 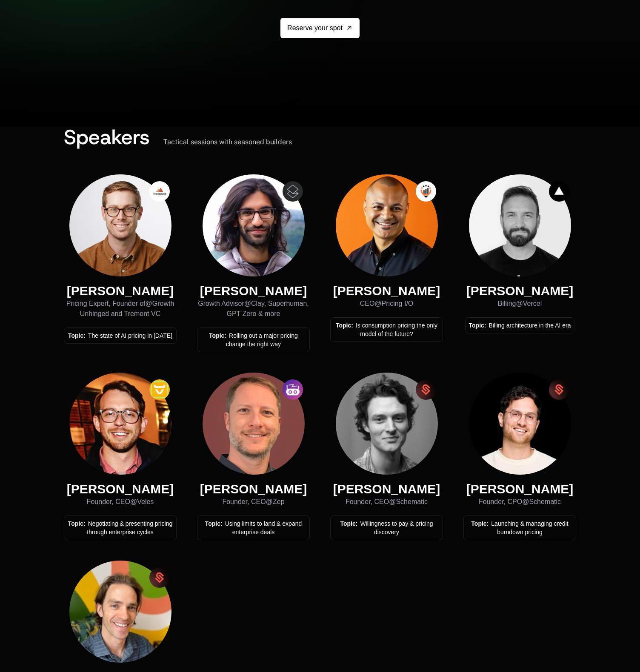 I want to click on div: Rolling out a major pricing change the right way, so click(x=253, y=340).